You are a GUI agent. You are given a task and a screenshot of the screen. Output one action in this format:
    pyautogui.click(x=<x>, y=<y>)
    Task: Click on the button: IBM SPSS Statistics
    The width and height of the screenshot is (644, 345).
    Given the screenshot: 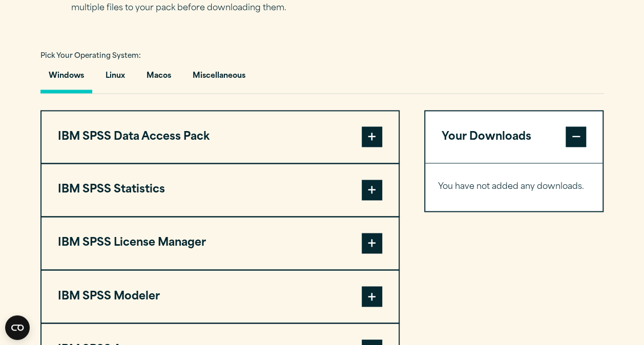 What is the action you would take?
    pyautogui.click(x=220, y=190)
    